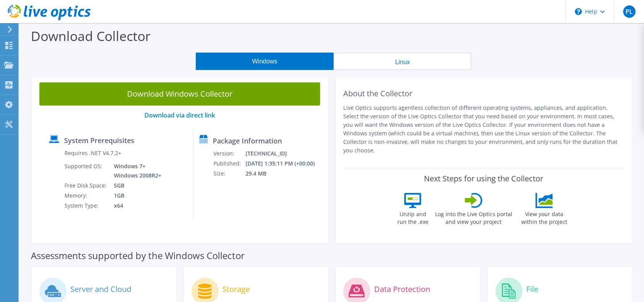 The height and width of the screenshot is (302, 644). I want to click on label: System Prerequisites, so click(99, 141).